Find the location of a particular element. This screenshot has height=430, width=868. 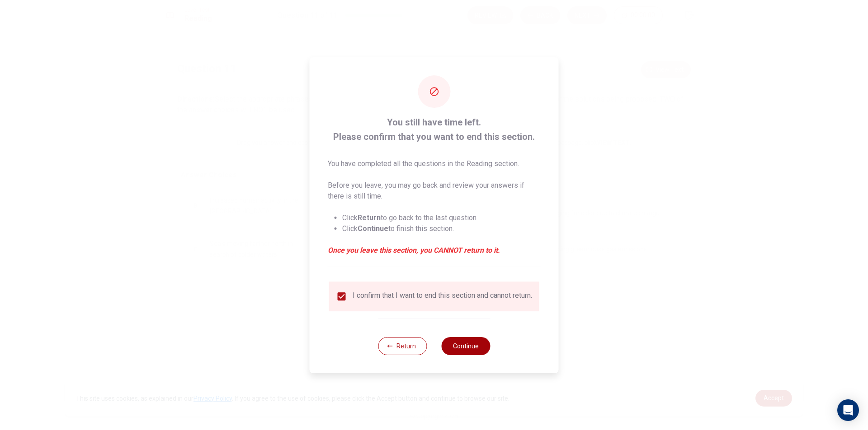

div: Open Intercom Messenger is located at coordinates (848, 411).